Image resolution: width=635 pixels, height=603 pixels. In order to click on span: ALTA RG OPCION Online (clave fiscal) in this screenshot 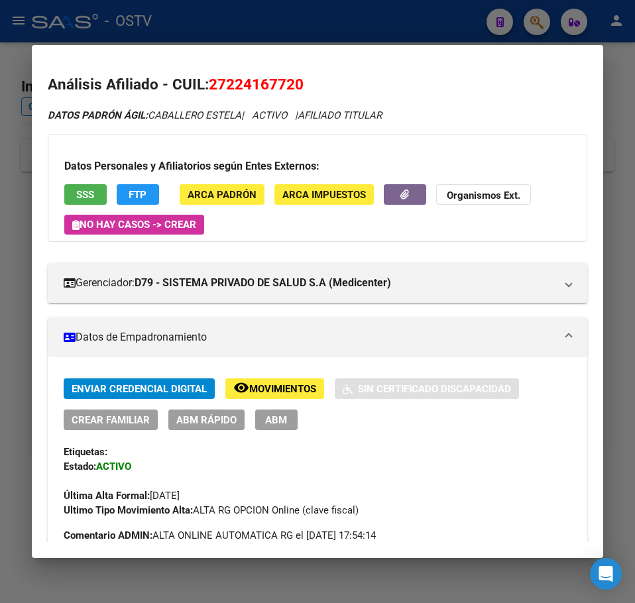, I will do `click(211, 510)`.